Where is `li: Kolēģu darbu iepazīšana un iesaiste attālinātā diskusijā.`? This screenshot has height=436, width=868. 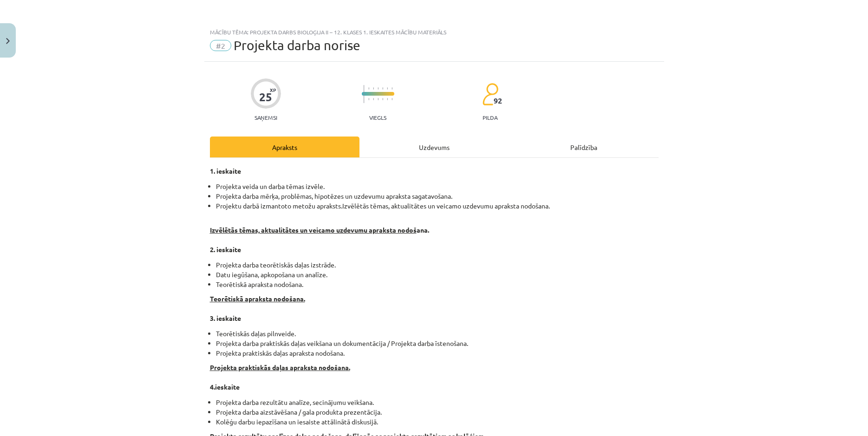 li: Kolēģu darbu iepazīšana un iesaiste attālinātā diskusijā. is located at coordinates (437, 422).